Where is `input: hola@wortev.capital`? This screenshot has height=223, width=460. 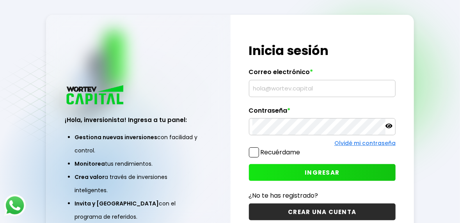
input: hola@wortev.capital is located at coordinates (322, 89).